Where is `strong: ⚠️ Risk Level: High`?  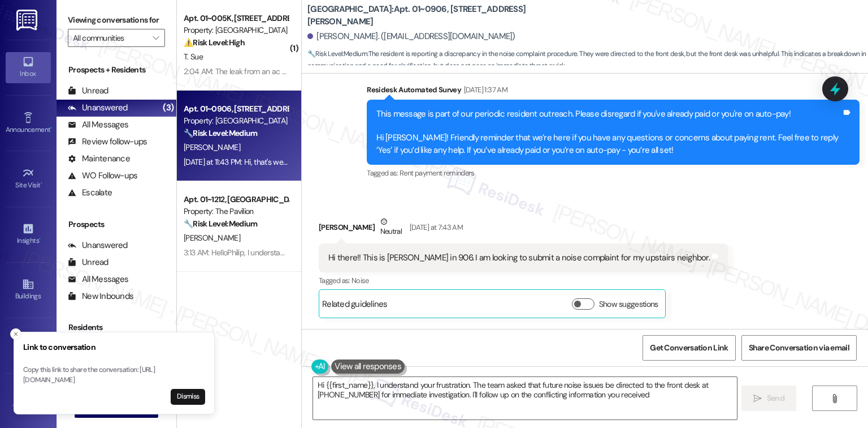
strong: ⚠️ Risk Level: High is located at coordinates (214, 42).